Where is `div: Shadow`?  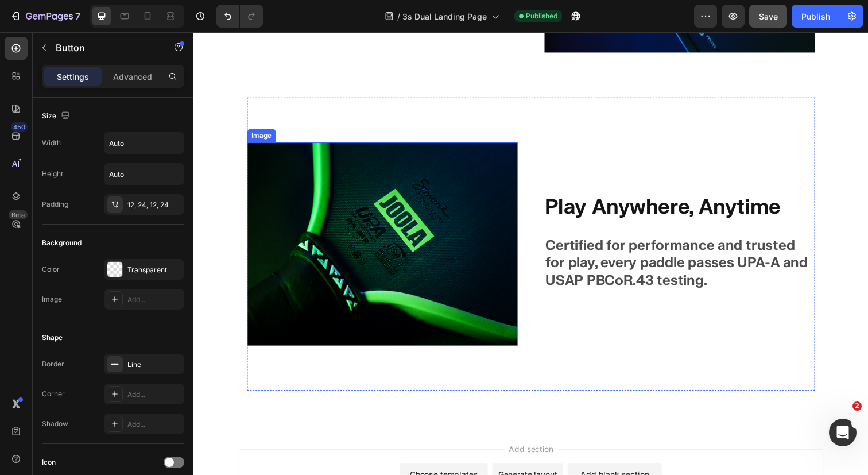 div: Shadow is located at coordinates (55, 424).